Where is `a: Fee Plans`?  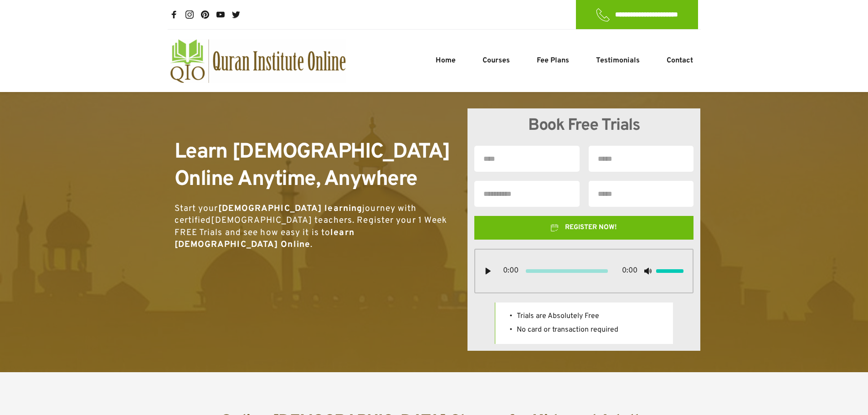 a: Fee Plans is located at coordinates (552, 60).